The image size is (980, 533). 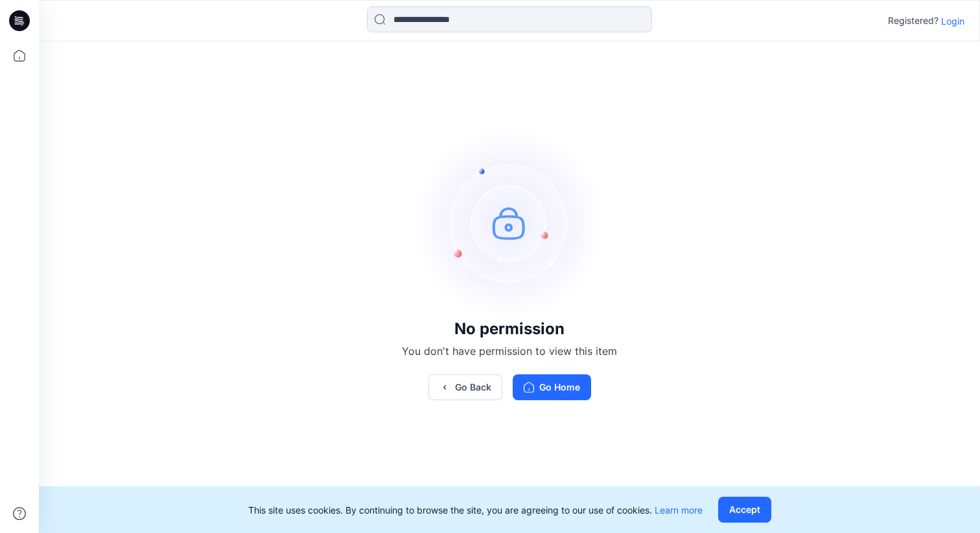 I want to click on a: Learn more, so click(x=679, y=510).